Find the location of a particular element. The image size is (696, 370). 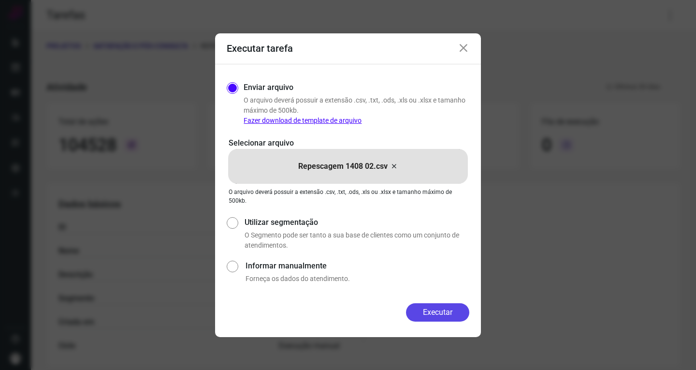

p: Repescagem 1408 02.csv is located at coordinates (343, 166).